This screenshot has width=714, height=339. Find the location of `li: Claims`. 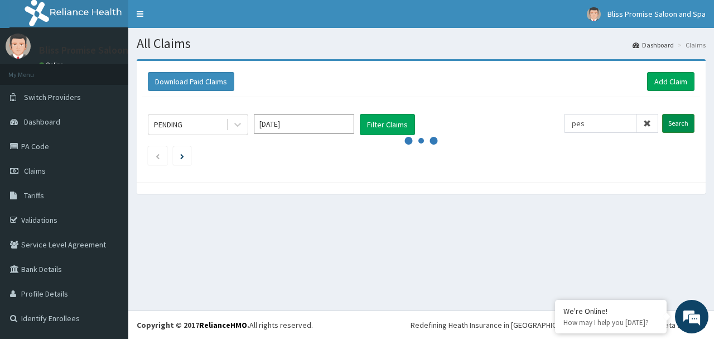

li: Claims is located at coordinates (690, 45).